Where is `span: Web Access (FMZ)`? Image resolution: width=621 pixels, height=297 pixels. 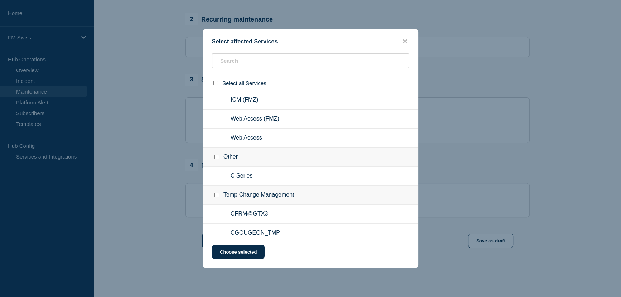 span: Web Access (FMZ) is located at coordinates (255, 119).